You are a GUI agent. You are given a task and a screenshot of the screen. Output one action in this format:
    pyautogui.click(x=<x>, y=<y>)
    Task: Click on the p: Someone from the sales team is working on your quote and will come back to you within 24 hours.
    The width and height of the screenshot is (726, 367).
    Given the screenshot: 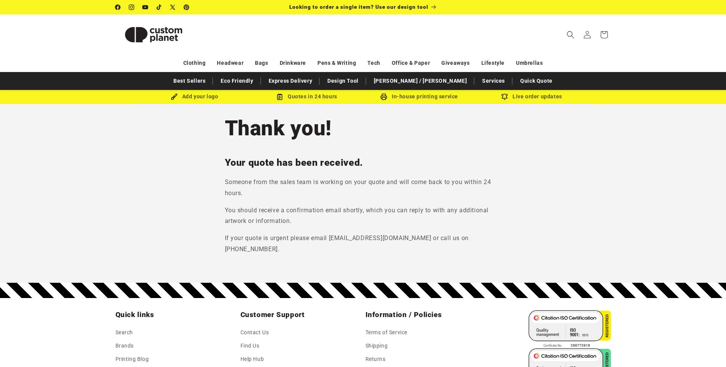 What is the action you would take?
    pyautogui.click(x=363, y=188)
    